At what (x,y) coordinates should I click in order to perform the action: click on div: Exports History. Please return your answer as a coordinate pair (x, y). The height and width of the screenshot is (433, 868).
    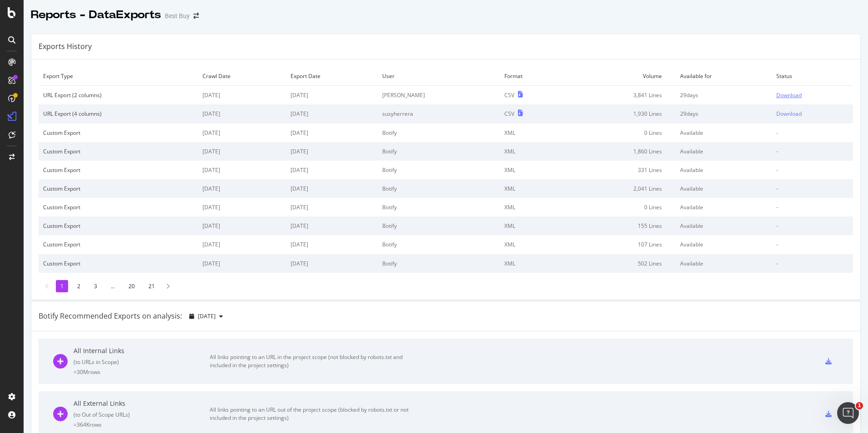
    Looking at the image, I should click on (65, 46).